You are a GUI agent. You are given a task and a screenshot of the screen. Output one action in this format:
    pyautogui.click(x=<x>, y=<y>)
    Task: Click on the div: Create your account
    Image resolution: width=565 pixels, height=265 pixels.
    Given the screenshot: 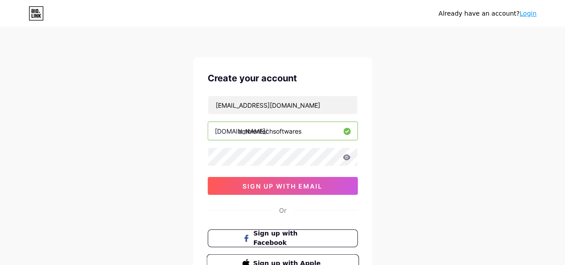 What is the action you would take?
    pyautogui.click(x=283, y=78)
    